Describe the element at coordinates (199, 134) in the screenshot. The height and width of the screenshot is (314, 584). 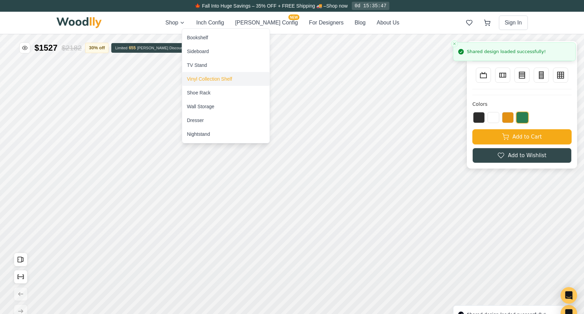
I see `div: Nightstand` at that location.